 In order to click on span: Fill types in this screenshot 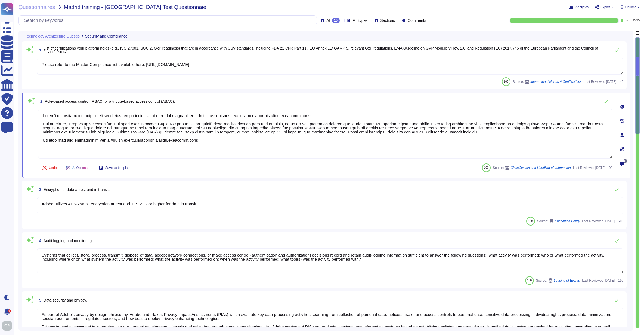, I will do `click(360, 21)`.